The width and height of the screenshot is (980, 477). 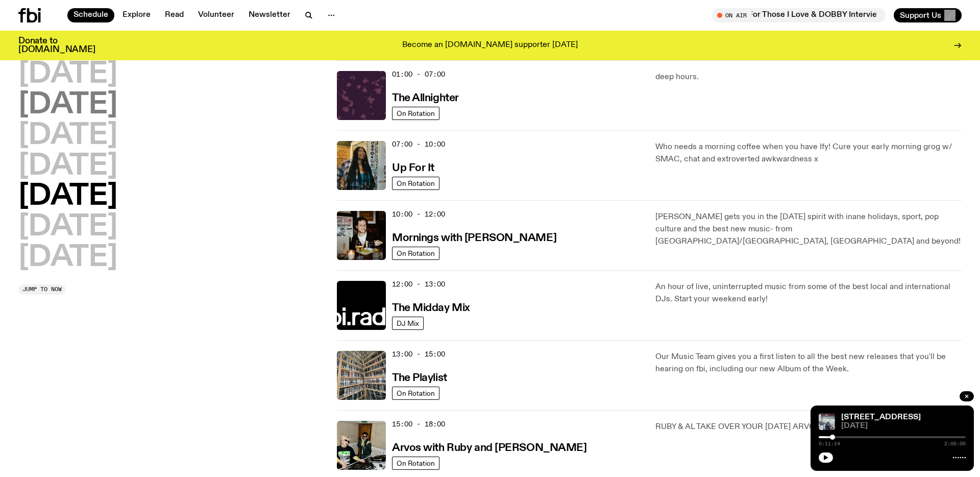 I want to click on span: 12:00 - 13:00, so click(x=418, y=284).